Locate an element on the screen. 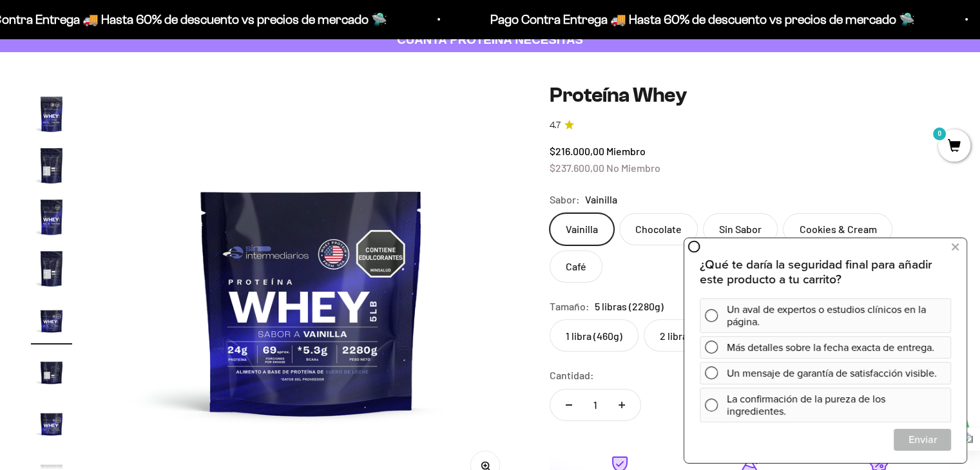 This screenshot has height=470, width=980. span: Miembro is located at coordinates (626, 151).